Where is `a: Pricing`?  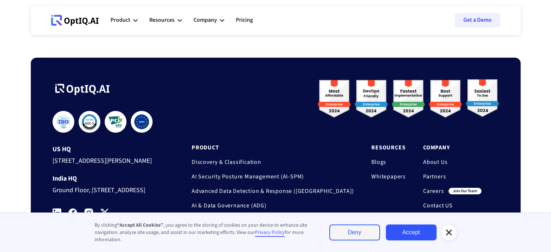 a: Pricing is located at coordinates (244, 20).